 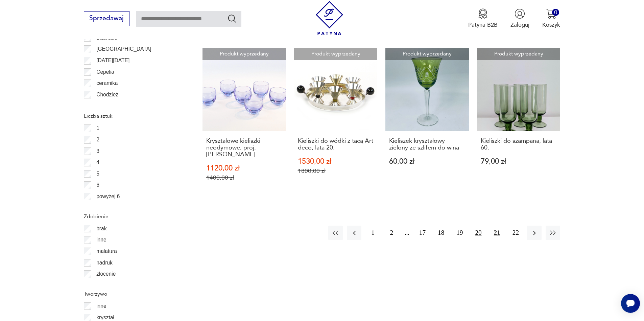 I want to click on a: Produkt wyprzedanyKieliszki do wódki z tacą Art deco, lata 20.Kieliszki do wódki z tacą Art deco,..., so click(x=335, y=122).